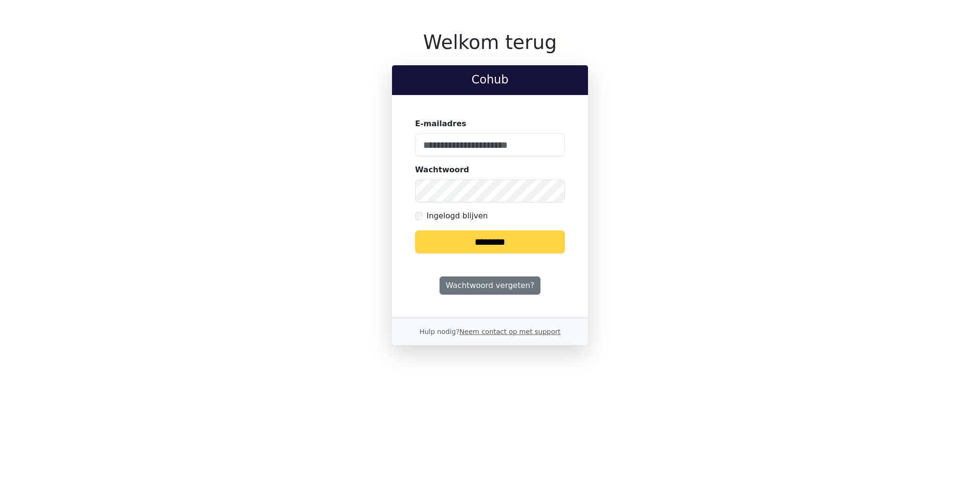 The image size is (980, 478). What do you see at coordinates (441, 124) in the screenshot?
I see `label: E-mailadres` at bounding box center [441, 124].